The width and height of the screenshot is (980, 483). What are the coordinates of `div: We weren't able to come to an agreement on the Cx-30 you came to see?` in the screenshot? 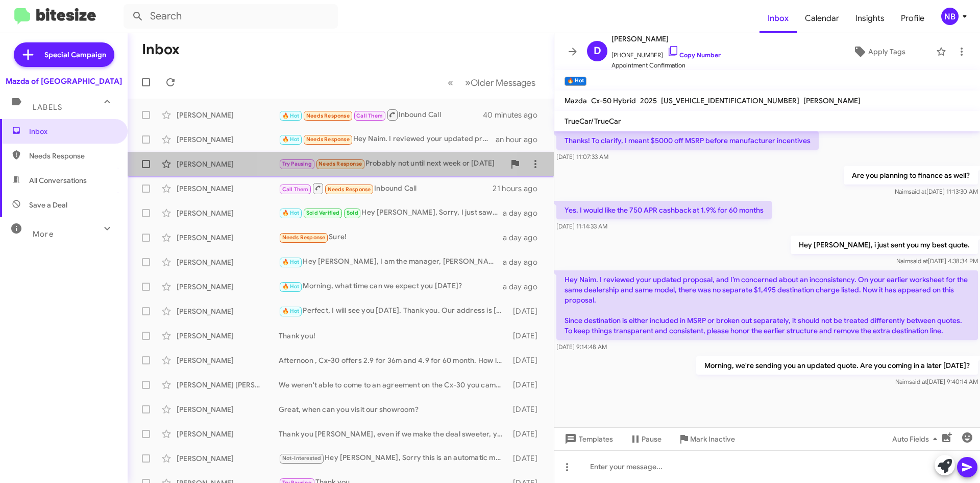 It's located at (393, 385).